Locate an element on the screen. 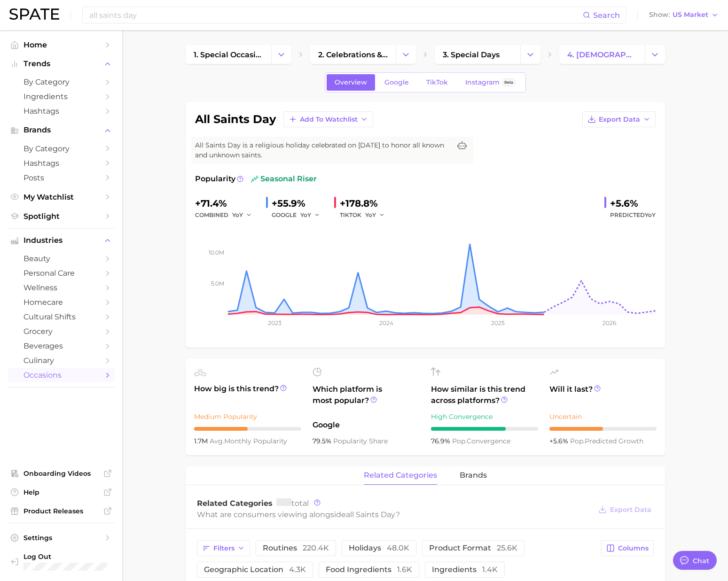  button: Columns is located at coordinates (627, 548).